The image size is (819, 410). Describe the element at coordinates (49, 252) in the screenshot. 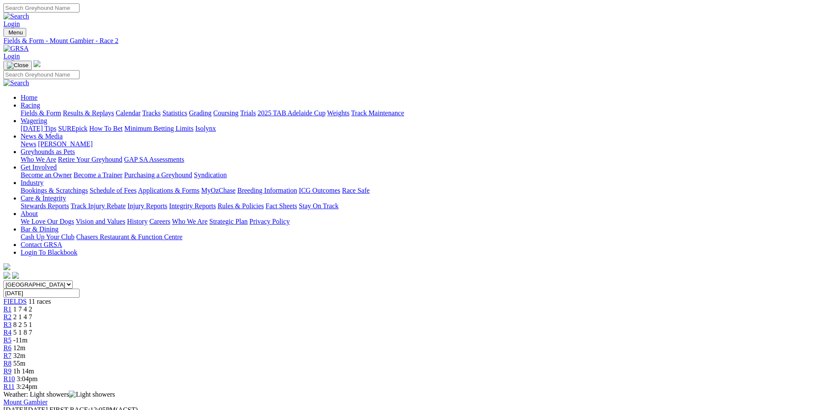

I see `a: Login To Blackbook` at that location.